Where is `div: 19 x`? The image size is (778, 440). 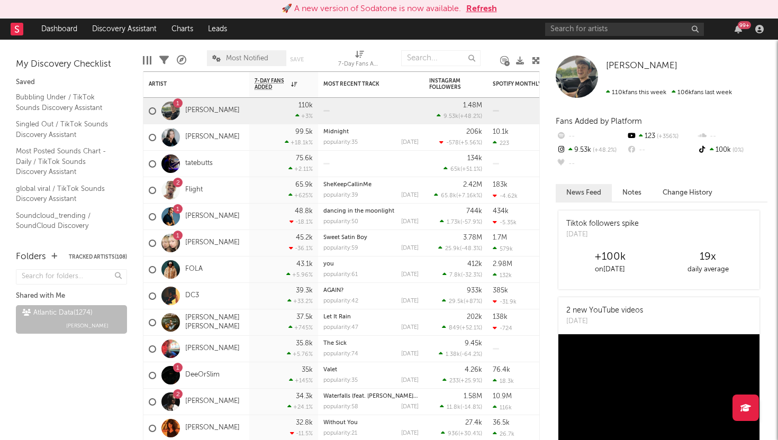 div: 19 x is located at coordinates (707, 257).